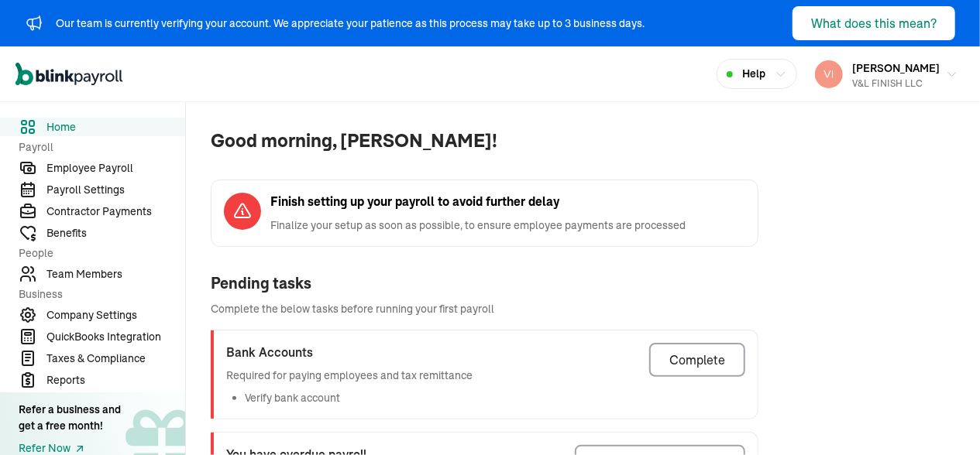 This screenshot has height=455, width=980. I want to click on span: Team Members, so click(115, 274).